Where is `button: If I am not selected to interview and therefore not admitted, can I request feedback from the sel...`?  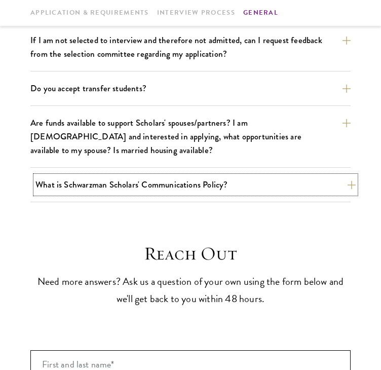 button: If I am not selected to interview and therefore not admitted, can I request feedback from the sel... is located at coordinates (191, 47).